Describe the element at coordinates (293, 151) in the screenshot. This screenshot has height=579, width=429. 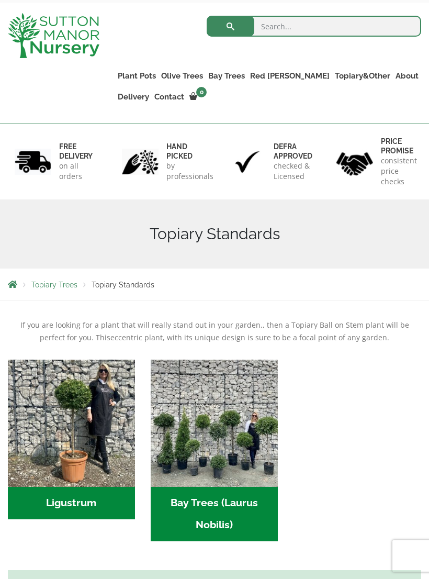
I see `h6: Defra approved` at that location.